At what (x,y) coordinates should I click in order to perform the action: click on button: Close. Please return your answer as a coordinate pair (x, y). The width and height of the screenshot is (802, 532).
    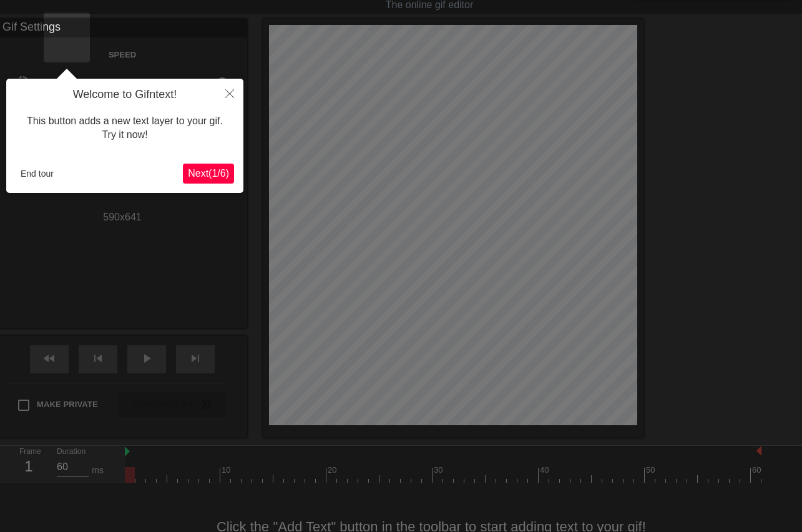
    Looking at the image, I should click on (230, 93).